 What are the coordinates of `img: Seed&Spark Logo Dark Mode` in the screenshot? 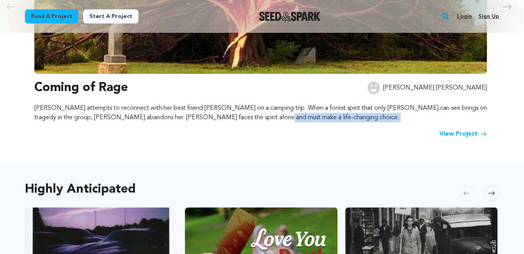 It's located at (289, 16).